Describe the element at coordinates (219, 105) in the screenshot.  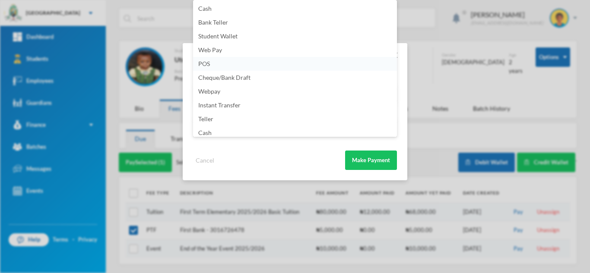
I see `span: Instant Transfer` at that location.